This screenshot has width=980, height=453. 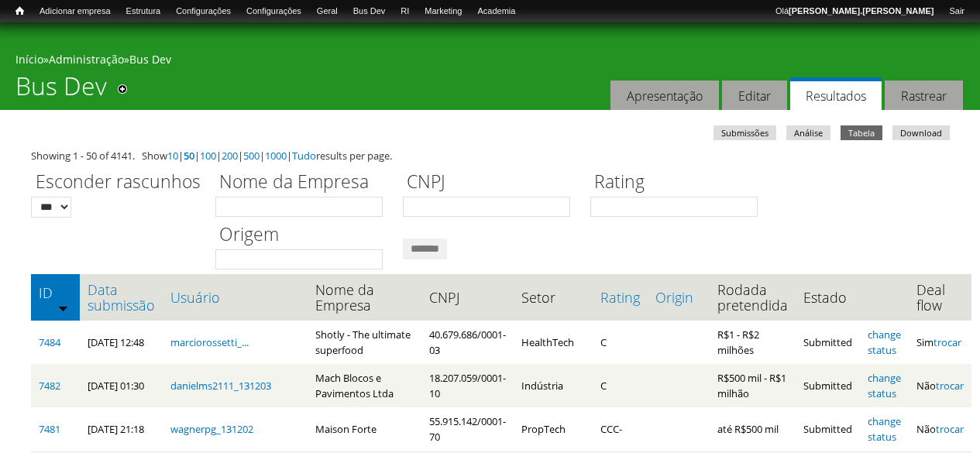 I want to click on h1: Bus Dev, so click(x=61, y=91).